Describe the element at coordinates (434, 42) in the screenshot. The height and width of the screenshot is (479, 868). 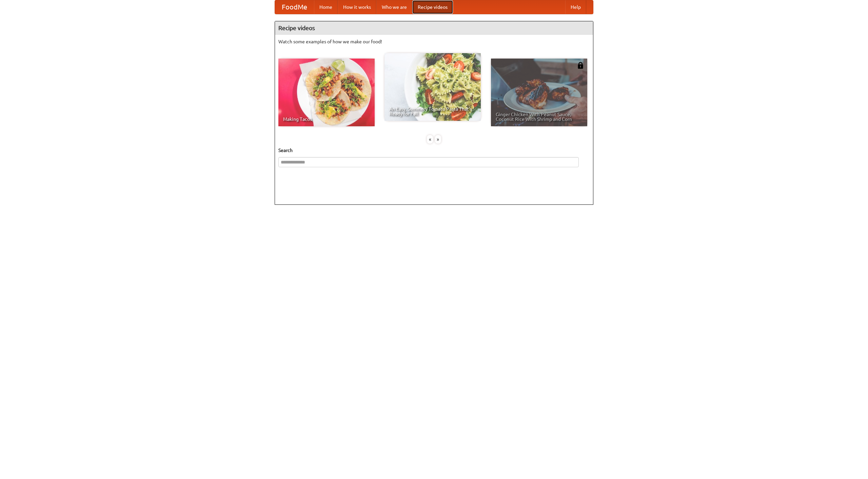
I see `p: Watch some examples of how we make our food!` at that location.